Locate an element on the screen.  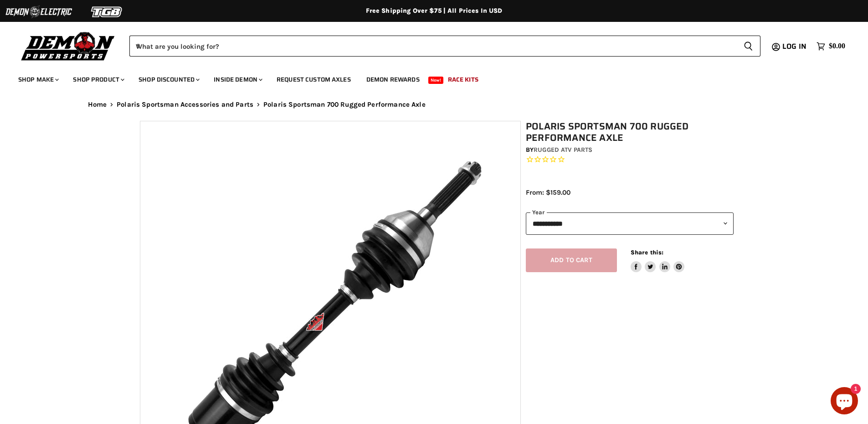
a: Inside Demon is located at coordinates (237, 79).